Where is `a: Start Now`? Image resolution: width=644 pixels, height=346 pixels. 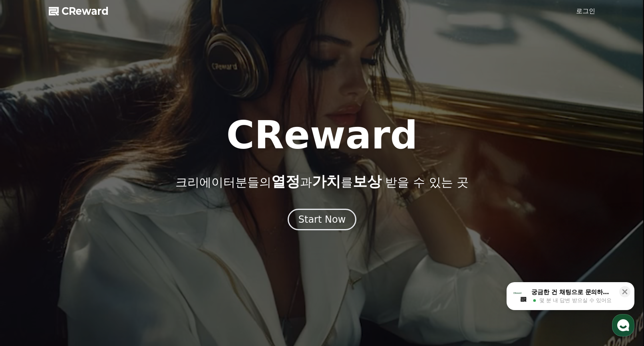 a: Start Now is located at coordinates (322, 220).